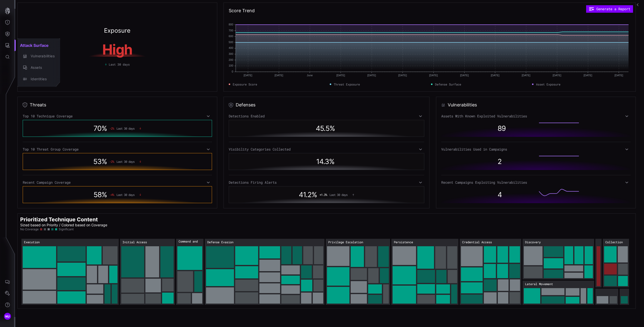  I want to click on a: Assets, so click(39, 67).